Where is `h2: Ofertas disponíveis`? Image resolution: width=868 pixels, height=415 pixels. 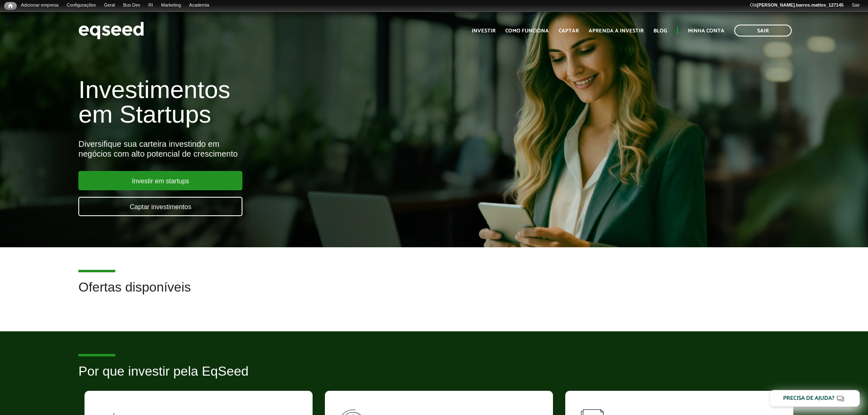
h2: Ofertas disponíveis is located at coordinates (434, 293).